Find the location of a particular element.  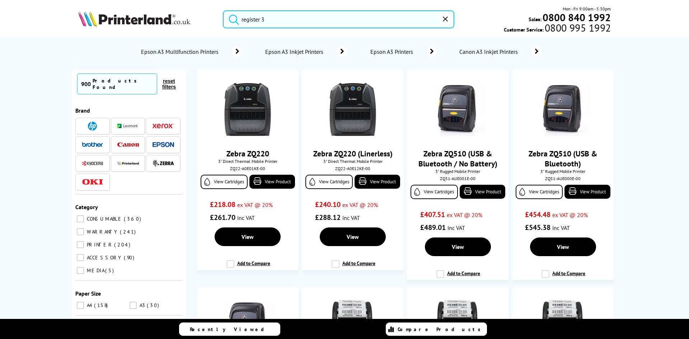

a: Zebra ZQ220 (Linerless) is located at coordinates (353, 154).